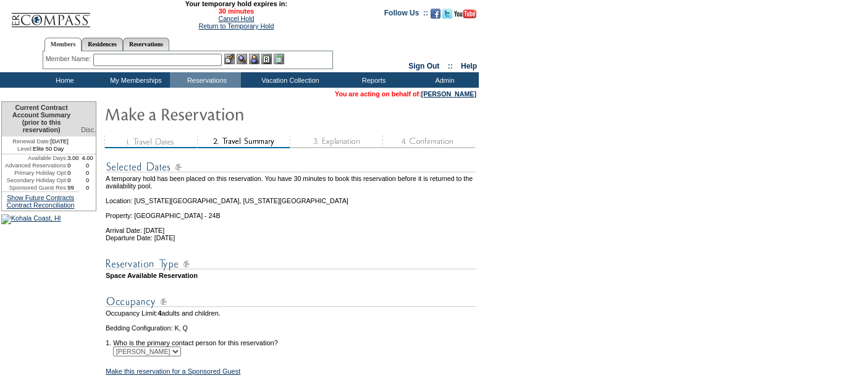 This screenshot has height=378, width=868. I want to click on td: Available Days:, so click(35, 158).